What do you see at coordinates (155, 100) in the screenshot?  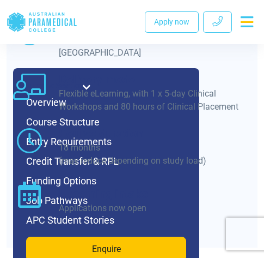 I see `div: Flexible eLearning, with 1 x 5-day Clinical Workshops and 80 hours of Clinical Placement` at bounding box center [155, 100].